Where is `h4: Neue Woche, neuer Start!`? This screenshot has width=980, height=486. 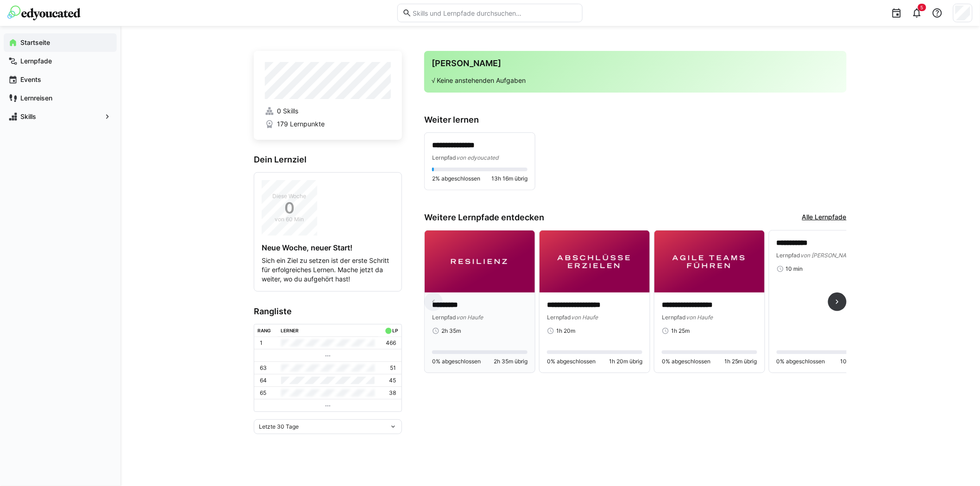 h4: Neue Woche, neuer Start! is located at coordinates (328, 248).